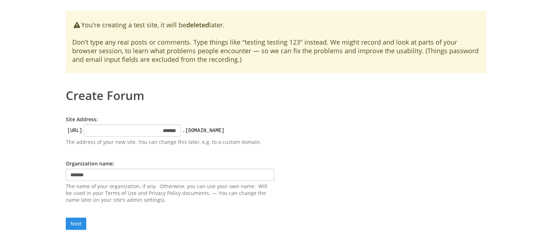  I want to click on label: Site Address:, so click(82, 119).